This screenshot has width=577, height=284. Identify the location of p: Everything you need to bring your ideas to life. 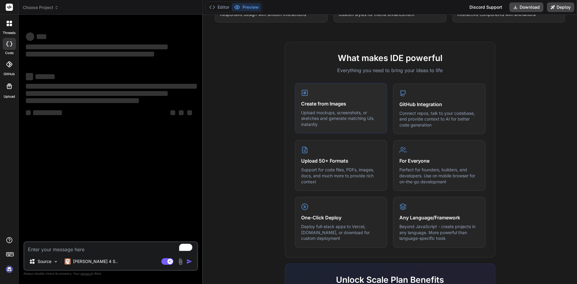
(390, 70).